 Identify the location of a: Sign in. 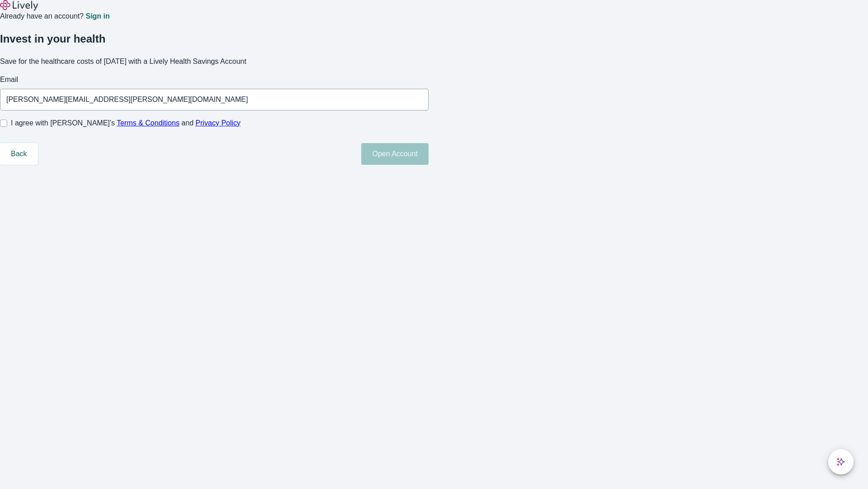
(97, 16).